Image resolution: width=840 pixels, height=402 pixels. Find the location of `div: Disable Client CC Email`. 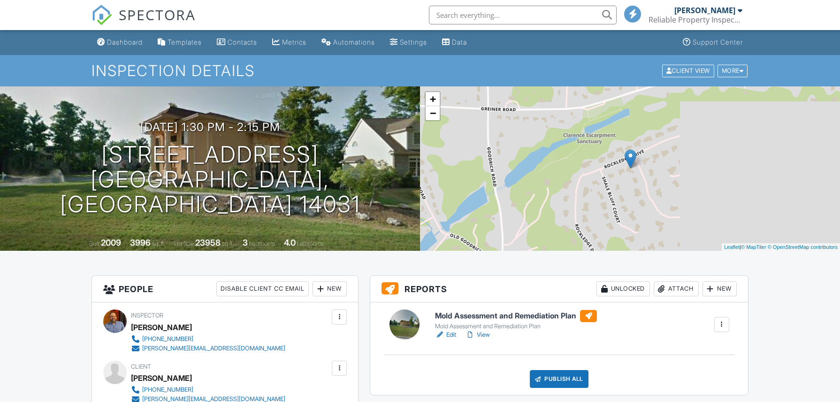

div: Disable Client CC Email is located at coordinates (262, 289).